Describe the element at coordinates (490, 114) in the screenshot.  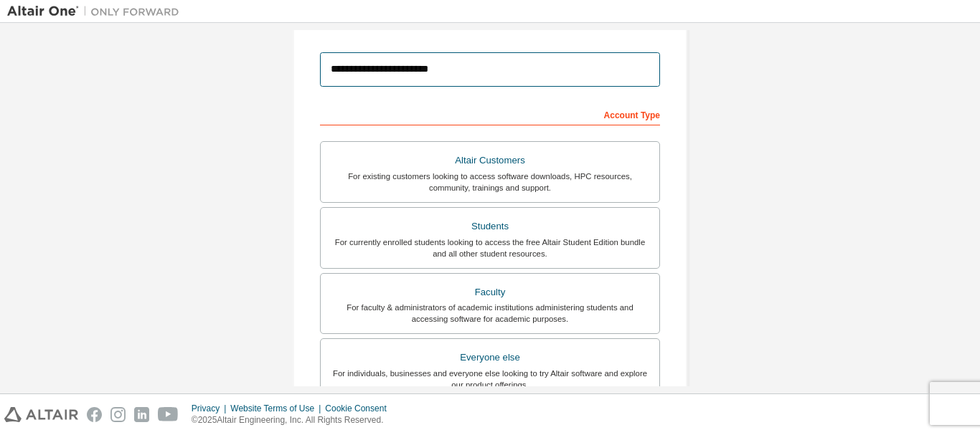
I see `div: Account Type` at that location.